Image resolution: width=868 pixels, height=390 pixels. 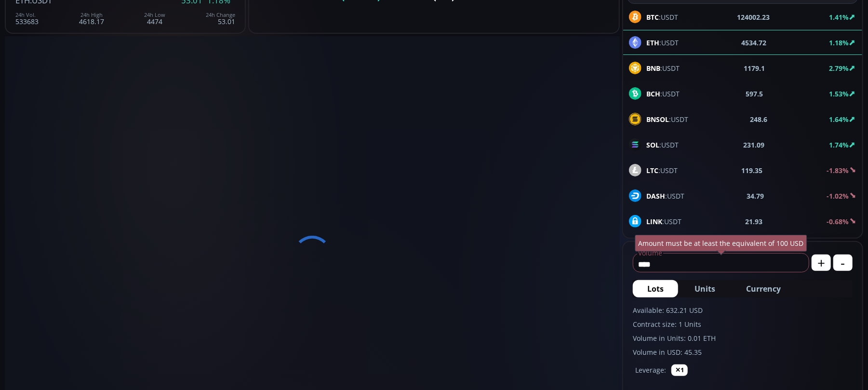 What do you see at coordinates (743, 338) in the screenshot?
I see `label: Volume in Units: 0.01 ETH` at bounding box center [743, 338].